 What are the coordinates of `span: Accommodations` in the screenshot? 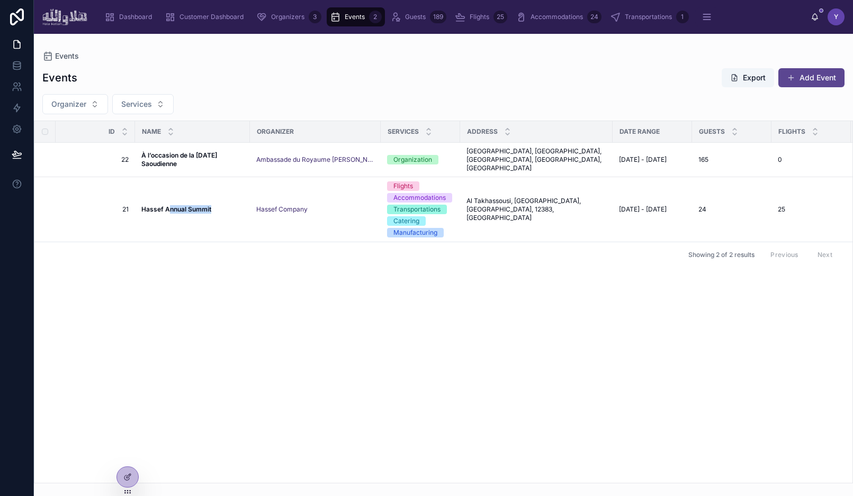 It's located at (556, 17).